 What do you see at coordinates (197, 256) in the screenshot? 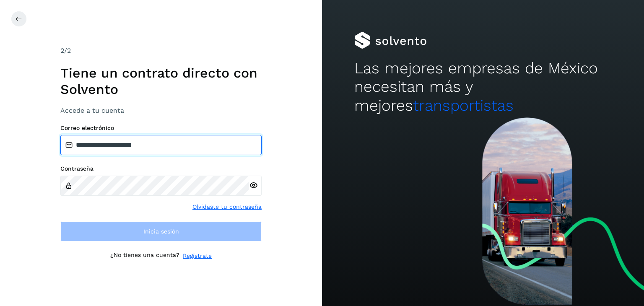
I see `a: Regístrate` at bounding box center [197, 256].